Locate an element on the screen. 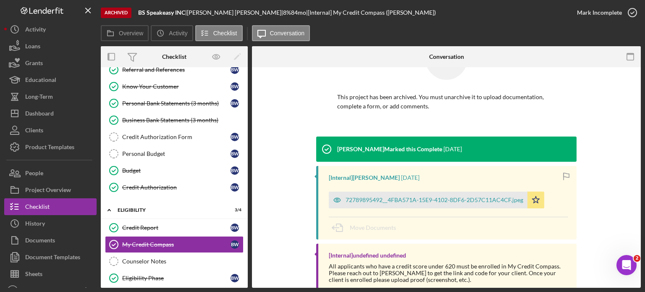  a: Eligibility PhaseBW is located at coordinates (174, 278).